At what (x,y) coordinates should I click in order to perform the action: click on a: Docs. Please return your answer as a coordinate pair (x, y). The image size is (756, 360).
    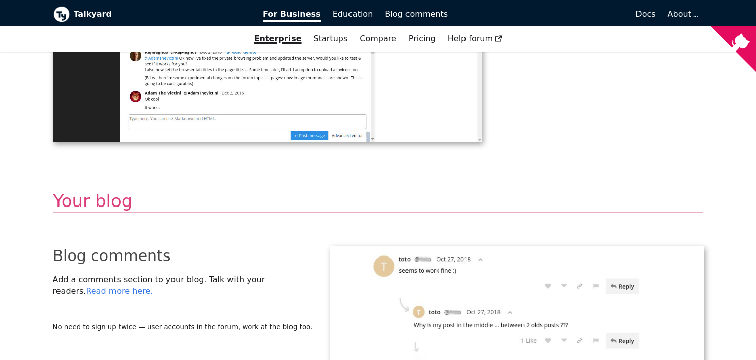
    Looking at the image, I should click on (558, 14).